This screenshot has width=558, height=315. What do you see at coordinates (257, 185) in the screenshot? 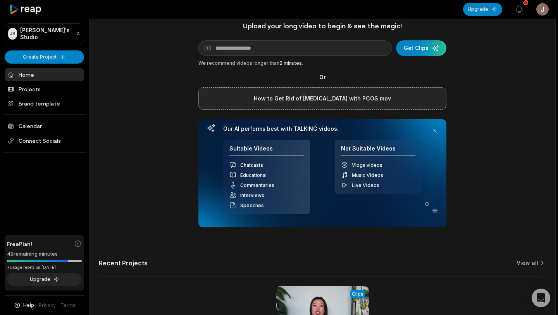
I see `span: Commentaries` at bounding box center [257, 185].